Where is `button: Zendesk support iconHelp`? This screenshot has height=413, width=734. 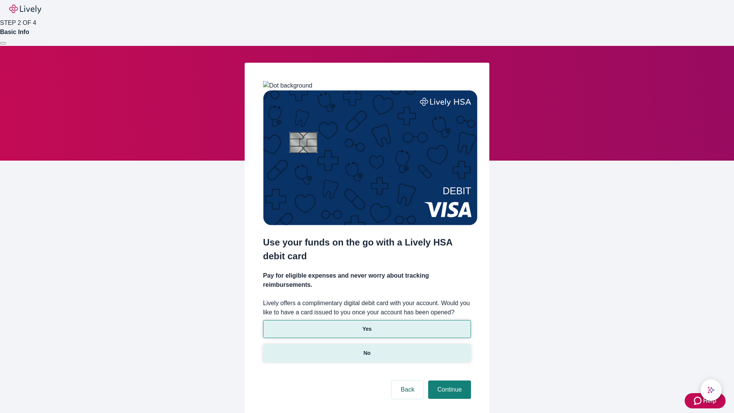
button: Zendesk support iconHelp is located at coordinates (705, 401).